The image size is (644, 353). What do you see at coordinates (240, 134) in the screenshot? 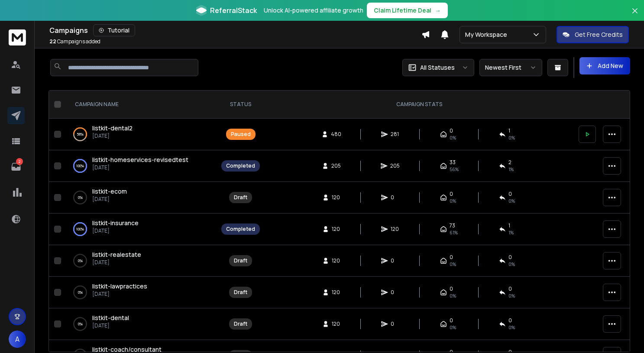
I see `div: Paused` at bounding box center [240, 134].